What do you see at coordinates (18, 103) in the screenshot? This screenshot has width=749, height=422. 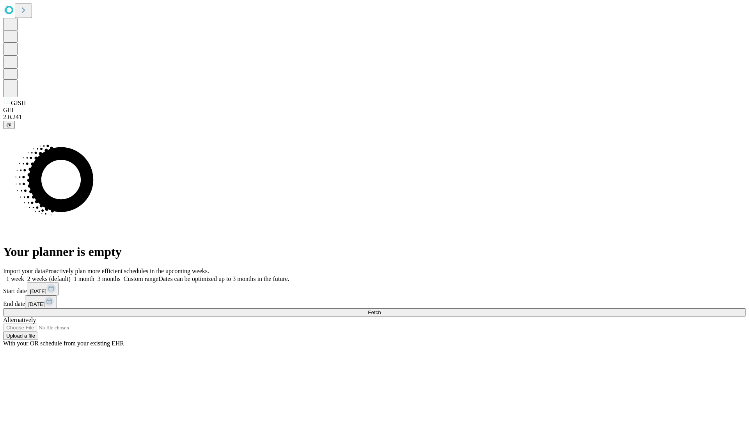 I see `span: GJSH` at bounding box center [18, 103].